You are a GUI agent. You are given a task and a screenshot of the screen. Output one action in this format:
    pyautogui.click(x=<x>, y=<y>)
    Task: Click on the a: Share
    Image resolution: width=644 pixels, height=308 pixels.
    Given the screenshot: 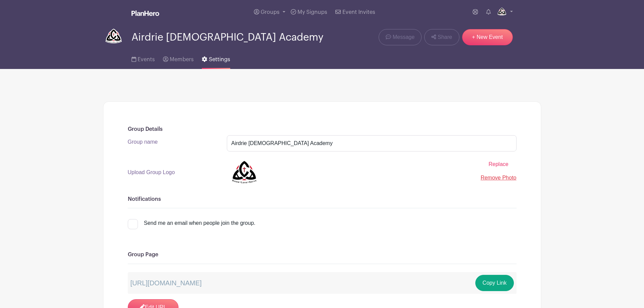 What is the action you would take?
    pyautogui.click(x=442, y=37)
    